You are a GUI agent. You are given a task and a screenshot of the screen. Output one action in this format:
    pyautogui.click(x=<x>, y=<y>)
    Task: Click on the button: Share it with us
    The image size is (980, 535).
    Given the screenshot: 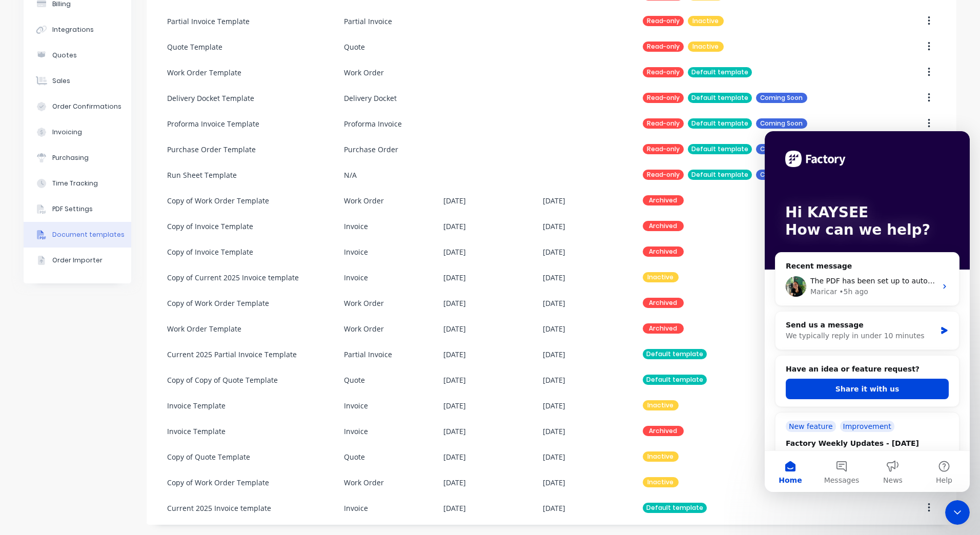 What is the action you would take?
    pyautogui.click(x=102, y=258)
    